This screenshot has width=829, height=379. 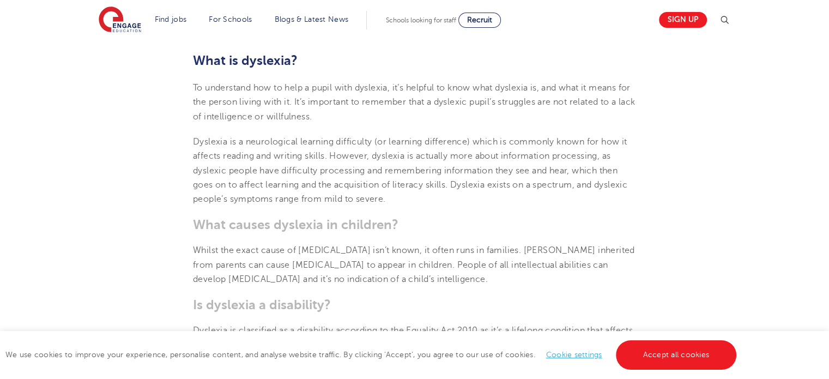 What do you see at coordinates (245, 60) in the screenshot?
I see `b: What is dyslexia?` at bounding box center [245, 60].